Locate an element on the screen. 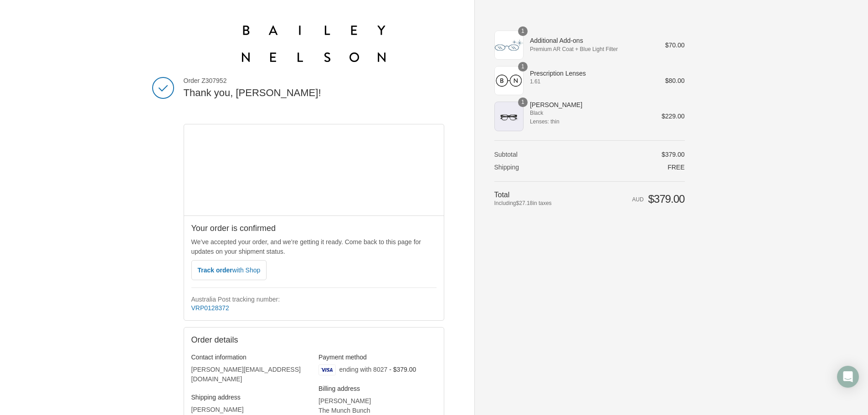 The image size is (868, 415). span: Order Z307952 is located at coordinates (314, 81).